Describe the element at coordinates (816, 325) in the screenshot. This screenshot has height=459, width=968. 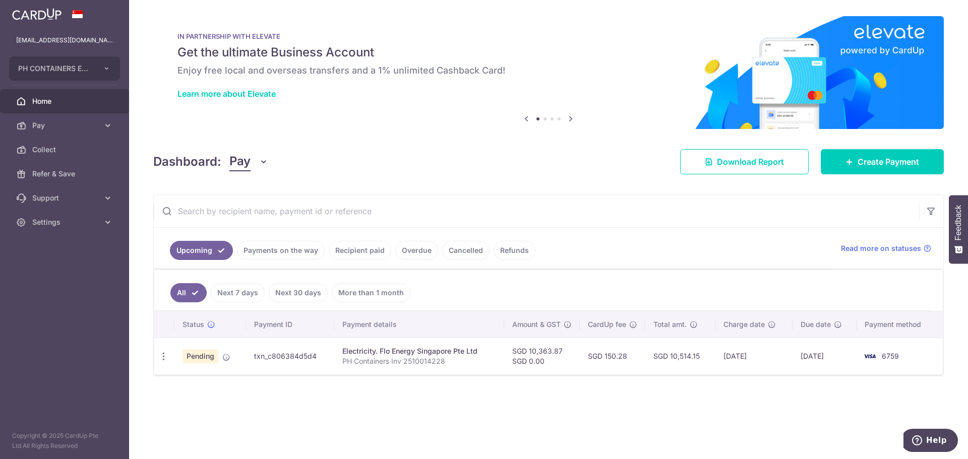
I see `span: Due date` at that location.